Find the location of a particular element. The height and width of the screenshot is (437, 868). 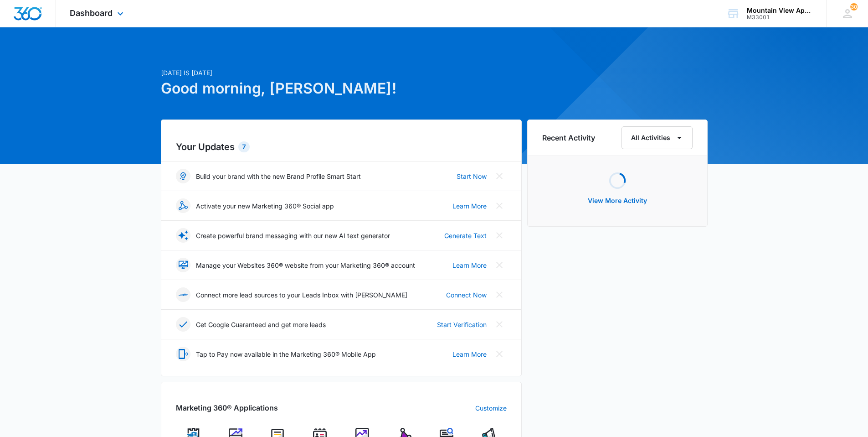

p: Build your brand with the new Brand Profile Smart Start is located at coordinates (278, 176).